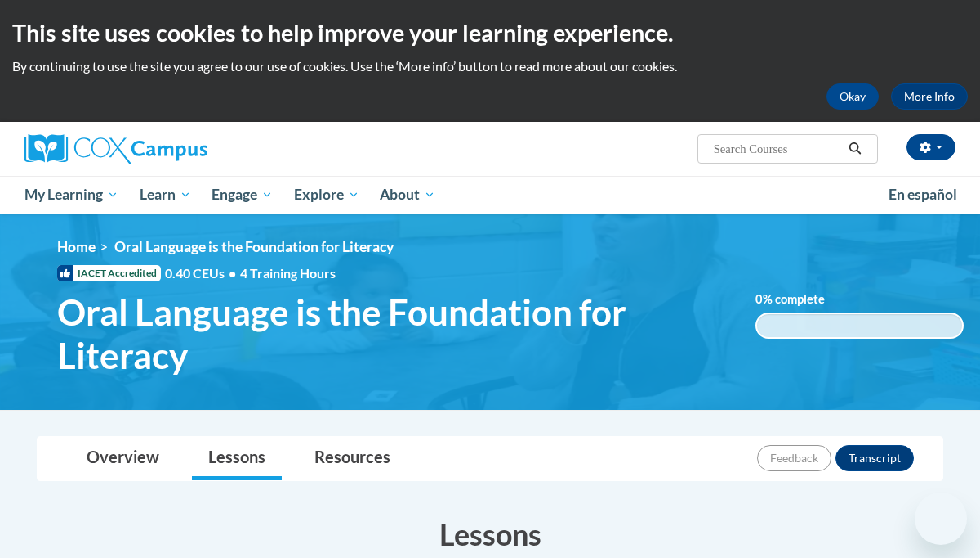 The image size is (980, 558). What do you see at coordinates (203, 274) in the screenshot?
I see `span: 0.40 CEUs` at bounding box center [203, 274].